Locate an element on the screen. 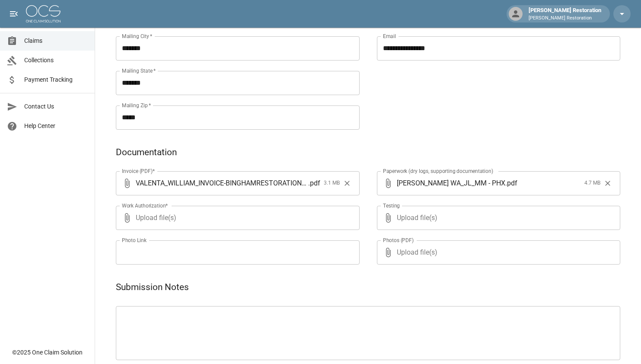 Image resolution: width=641 pixels, height=364 pixels. button: open drawer is located at coordinates (14, 14).